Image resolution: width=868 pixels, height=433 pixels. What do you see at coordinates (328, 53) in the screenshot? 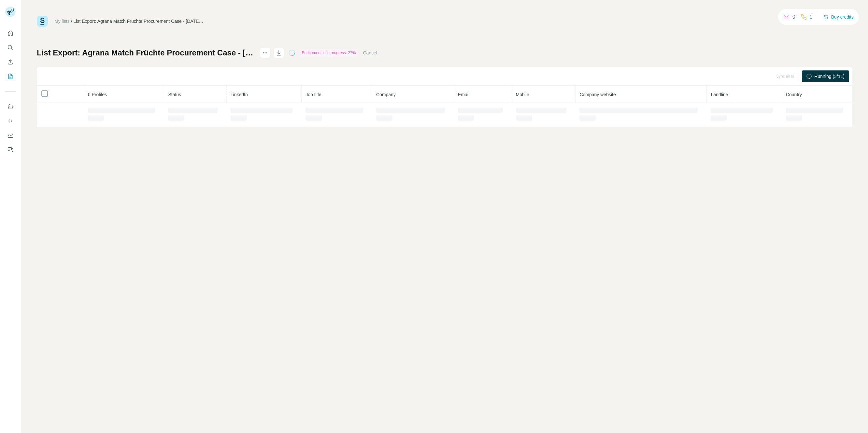
I see `div: Enrichment is in progress: 27%` at bounding box center [328, 53].